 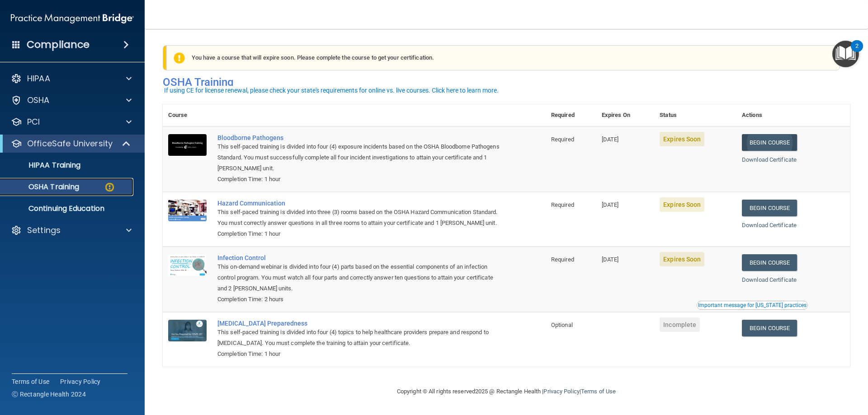 I want to click on div: If using CE for license renewal, please check your state's requirements for online vs. live cours..., so click(x=332, y=91).